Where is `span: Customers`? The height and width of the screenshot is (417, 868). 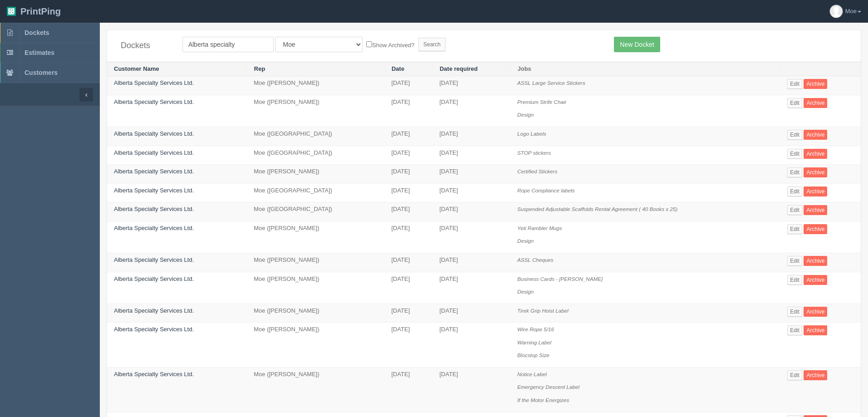
span: Customers is located at coordinates (41, 73).